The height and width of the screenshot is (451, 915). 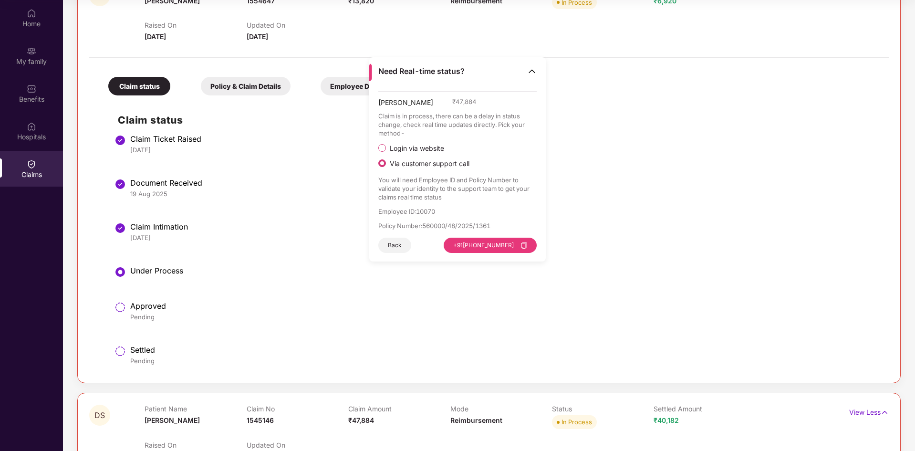 What do you see at coordinates (429, 164) in the screenshot?
I see `span: Via customer support call` at bounding box center [429, 164].